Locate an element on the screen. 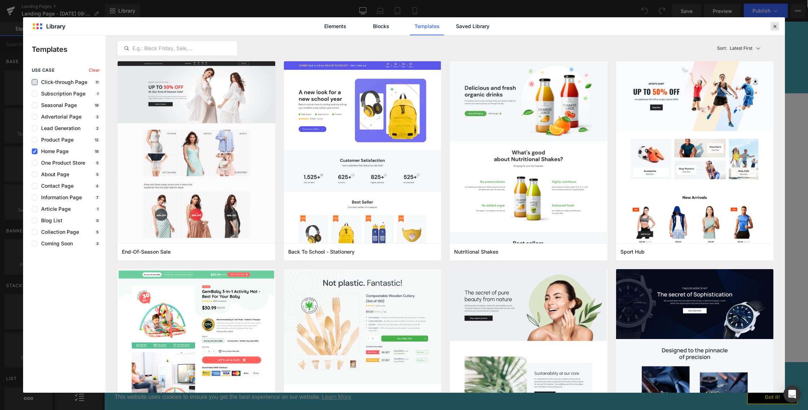 The width and height of the screenshot is (808, 410). input: E.g.: Black Friday, Sale,... is located at coordinates (177, 48).